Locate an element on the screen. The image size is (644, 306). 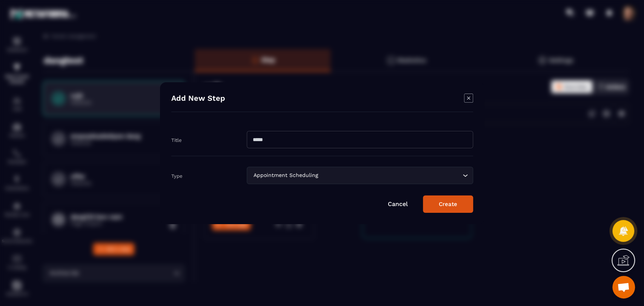
input: Search for option is located at coordinates (390, 175).